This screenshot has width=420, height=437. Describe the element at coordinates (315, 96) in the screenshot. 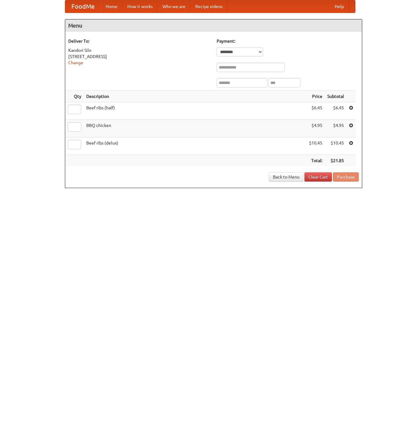

I see `th: Price` at that location.